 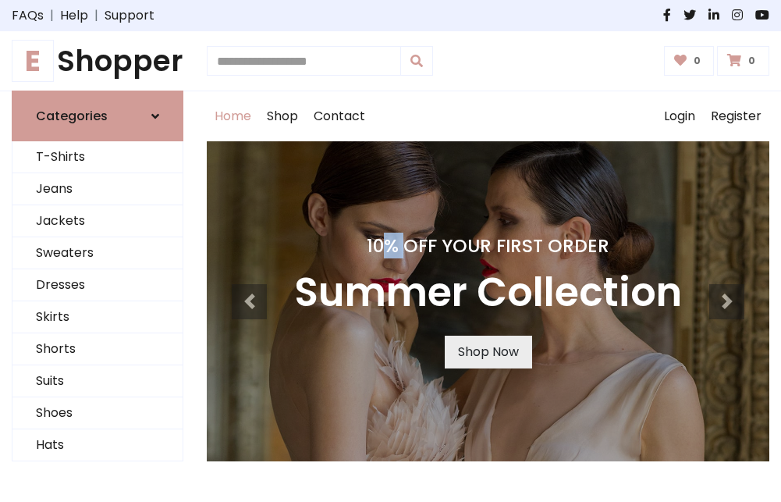 What do you see at coordinates (97, 61) in the screenshot?
I see `h1: Shopper` at bounding box center [97, 61].